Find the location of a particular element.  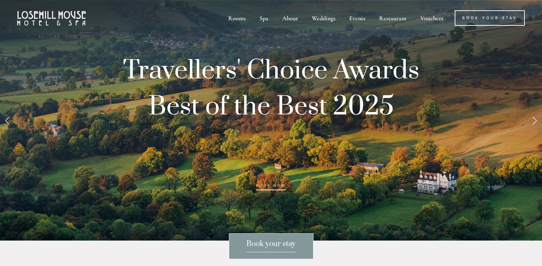

span: Book your stay is located at coordinates (271, 246).